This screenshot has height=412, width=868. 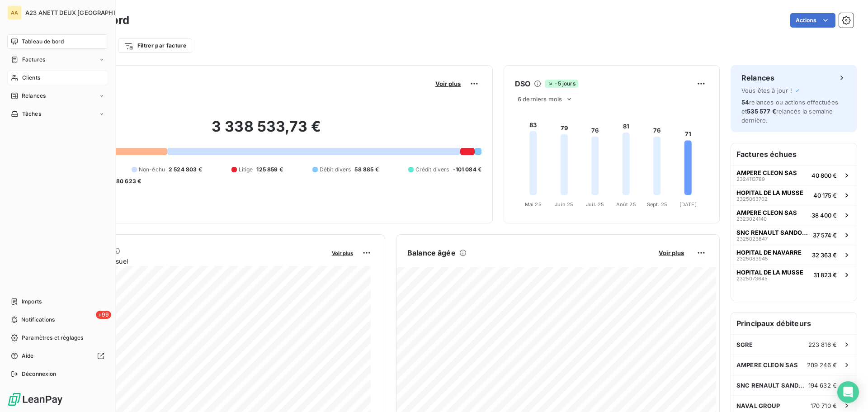 What do you see at coordinates (822, 365) in the screenshot?
I see `span: 209 246 €` at bounding box center [822, 365].